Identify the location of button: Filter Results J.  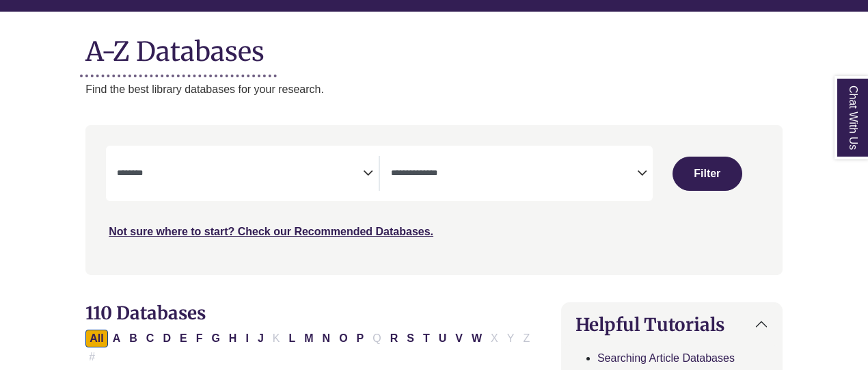
(260, 338).